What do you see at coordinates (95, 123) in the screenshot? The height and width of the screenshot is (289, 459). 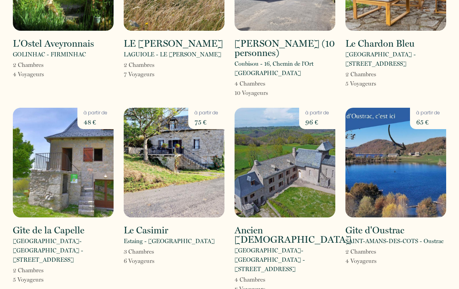 I see `p: 48 €` at bounding box center [95, 123].